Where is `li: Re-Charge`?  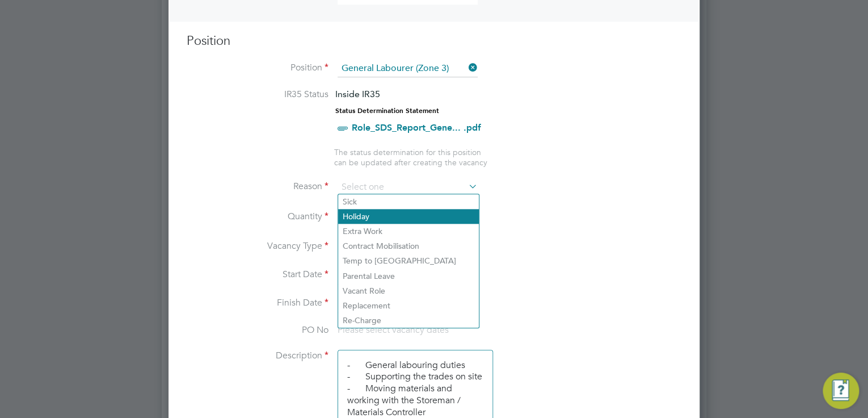
li: Re-Charge is located at coordinates (409, 321).